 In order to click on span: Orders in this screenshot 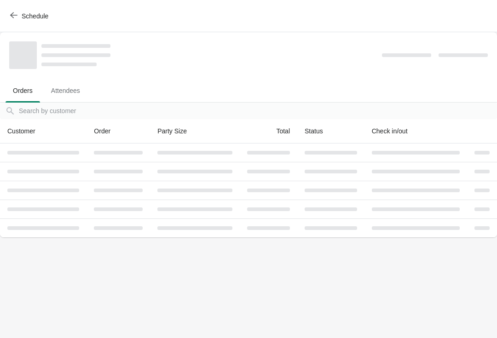, I will do `click(23, 91)`.